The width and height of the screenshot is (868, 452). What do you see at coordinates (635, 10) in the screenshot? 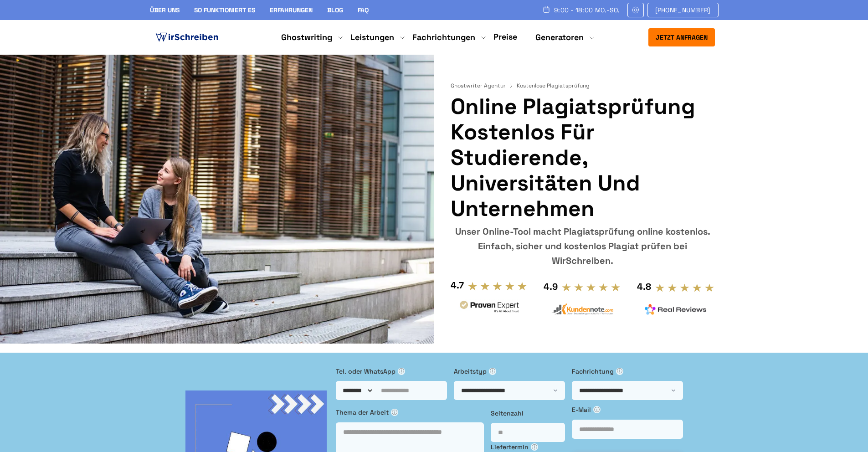
I see `img: Email` at bounding box center [635, 10].